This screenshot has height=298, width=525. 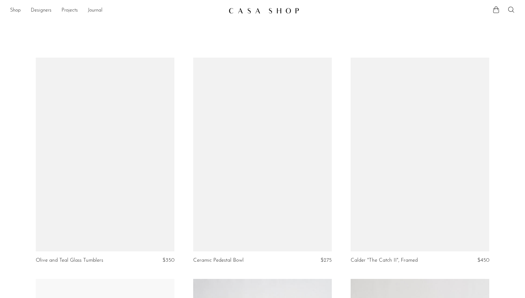 What do you see at coordinates (168, 261) in the screenshot?
I see `span: $350` at bounding box center [168, 261].